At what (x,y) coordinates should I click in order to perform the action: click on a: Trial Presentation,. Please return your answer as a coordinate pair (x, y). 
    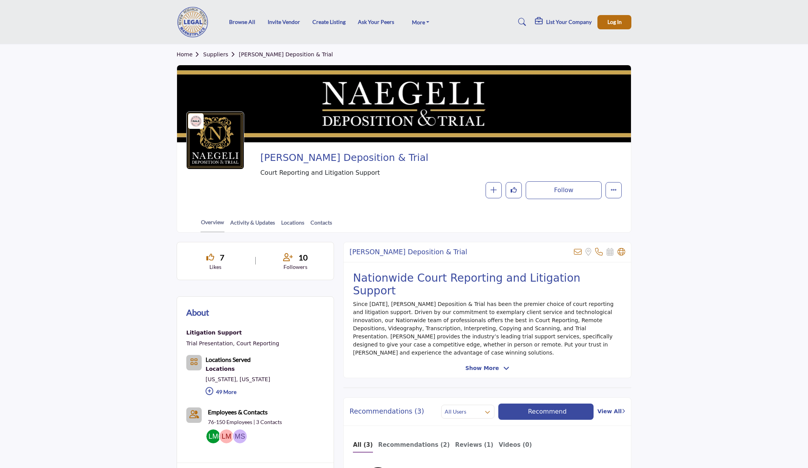
    Looking at the image, I should click on (210, 343).